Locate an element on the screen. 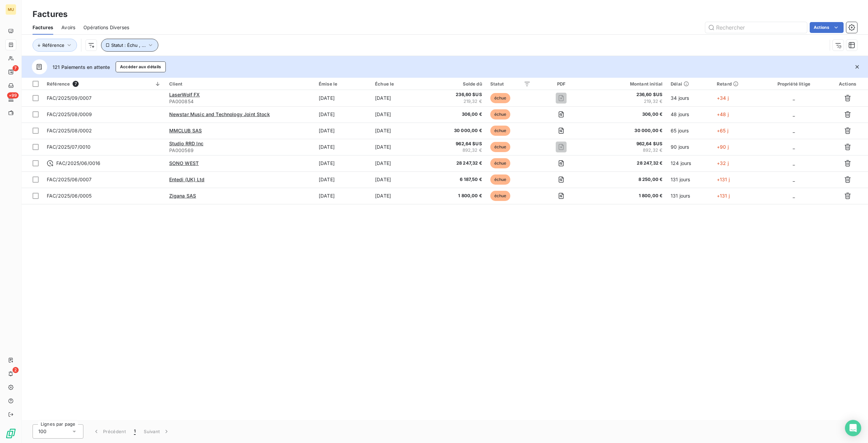 The height and width of the screenshot is (443, 868). span: +99 is located at coordinates (13, 95).